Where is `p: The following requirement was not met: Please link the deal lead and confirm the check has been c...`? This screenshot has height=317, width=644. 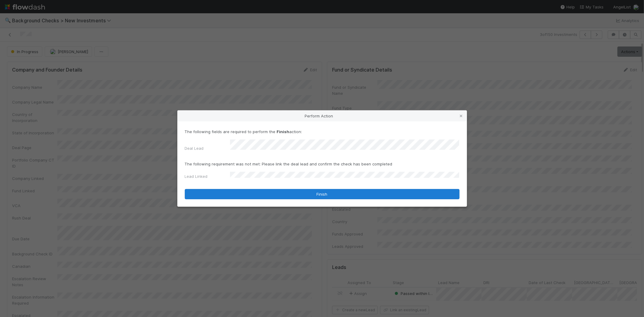
p: The following requirement was not met: Please link the deal lead and confirm the check has been c... is located at coordinates (322, 164).